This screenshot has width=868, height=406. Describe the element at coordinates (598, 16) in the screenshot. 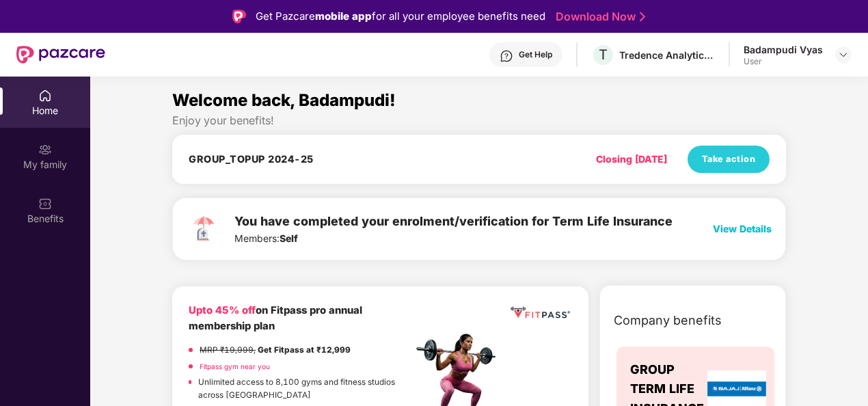

I see `a: Download Now` at that location.